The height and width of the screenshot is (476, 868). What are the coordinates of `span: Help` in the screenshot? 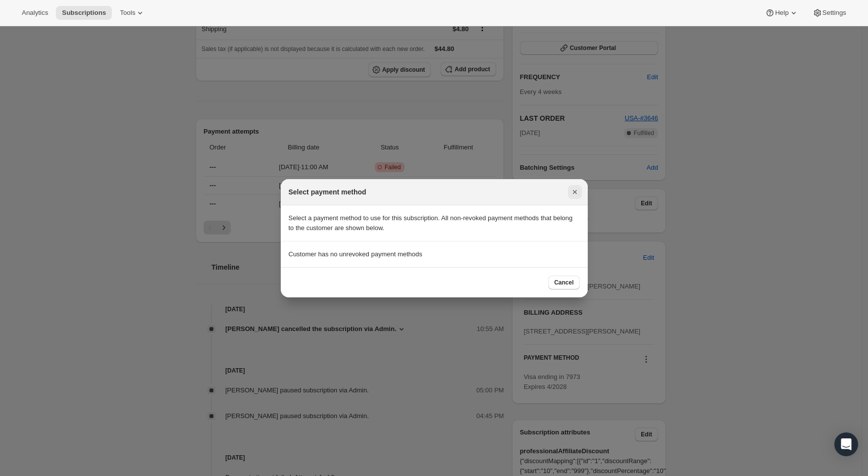 It's located at (782, 13).